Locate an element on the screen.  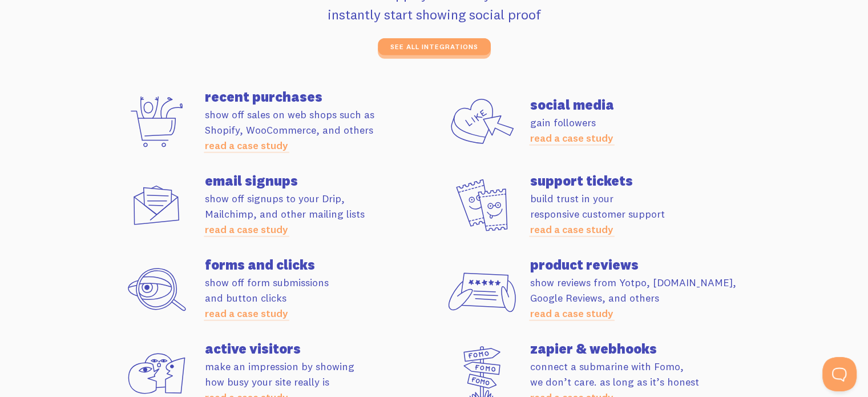
a: see all integrations is located at coordinates (434, 47).